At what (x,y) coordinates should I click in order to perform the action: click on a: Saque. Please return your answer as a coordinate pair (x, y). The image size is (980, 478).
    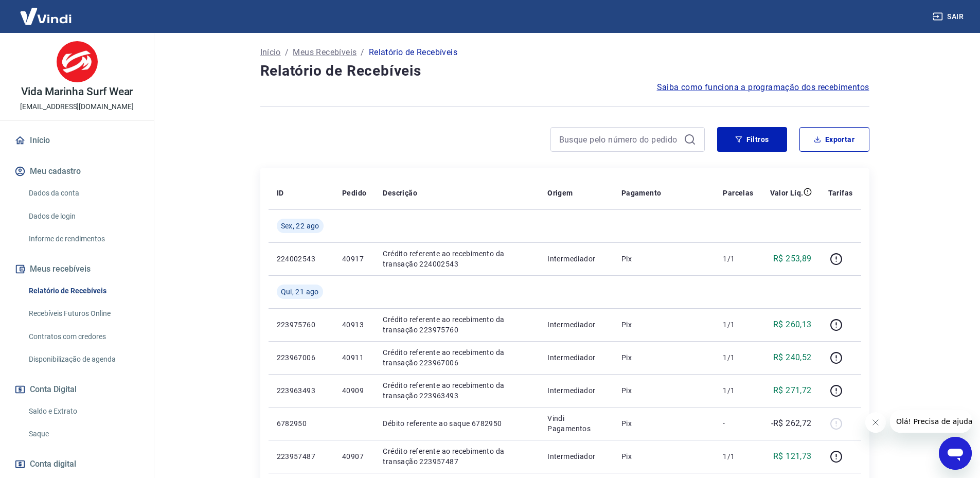
    Looking at the image, I should click on (83, 434).